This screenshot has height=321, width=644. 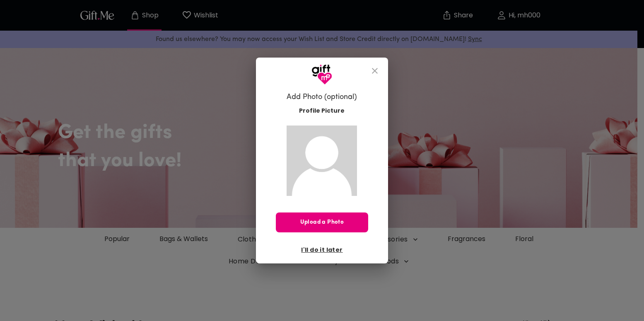 I want to click on h6: Add Photo (optional), so click(x=322, y=97).